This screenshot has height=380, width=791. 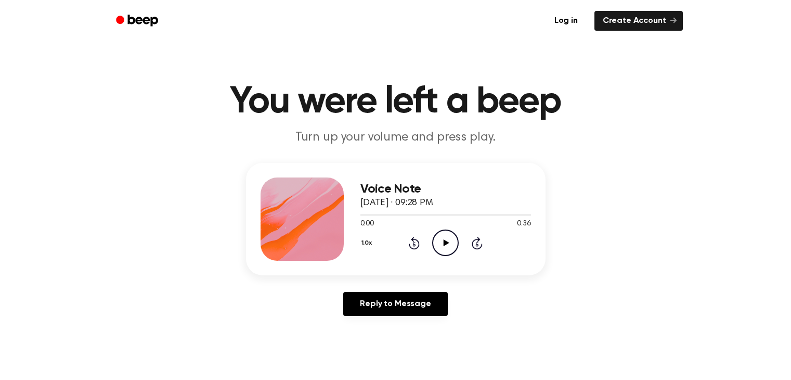 What do you see at coordinates (566, 21) in the screenshot?
I see `a: Log in` at bounding box center [566, 21].